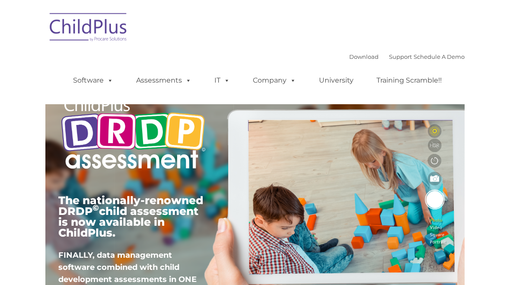 This screenshot has width=510, height=285. I want to click on a: Training Scramble!!, so click(409, 80).